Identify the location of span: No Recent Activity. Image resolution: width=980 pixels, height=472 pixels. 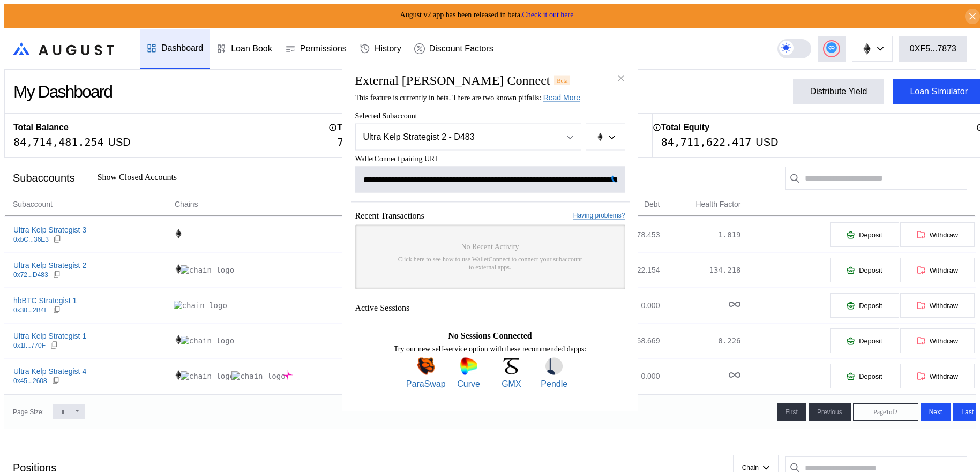
(490, 247).